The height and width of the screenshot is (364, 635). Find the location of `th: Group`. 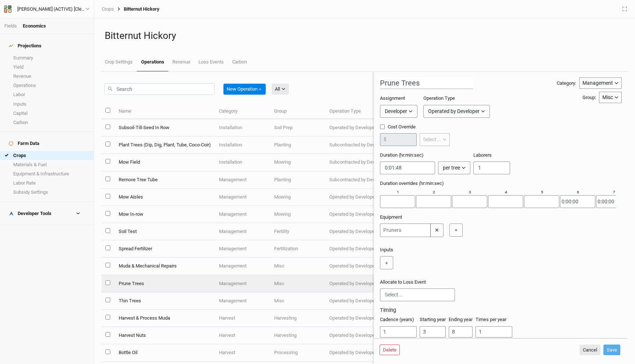

th: Group is located at coordinates (298, 111).